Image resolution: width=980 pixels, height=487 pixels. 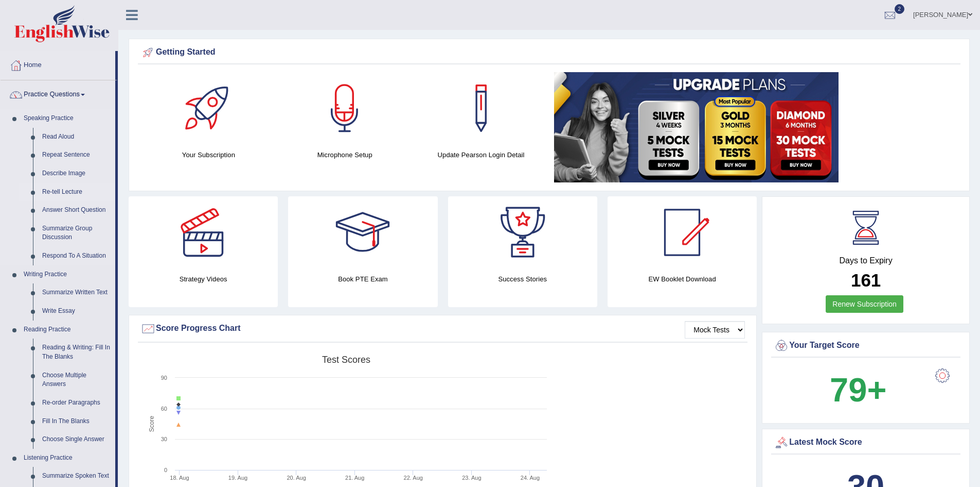 What do you see at coordinates (899, 9) in the screenshot?
I see `span: 2` at bounding box center [899, 9].